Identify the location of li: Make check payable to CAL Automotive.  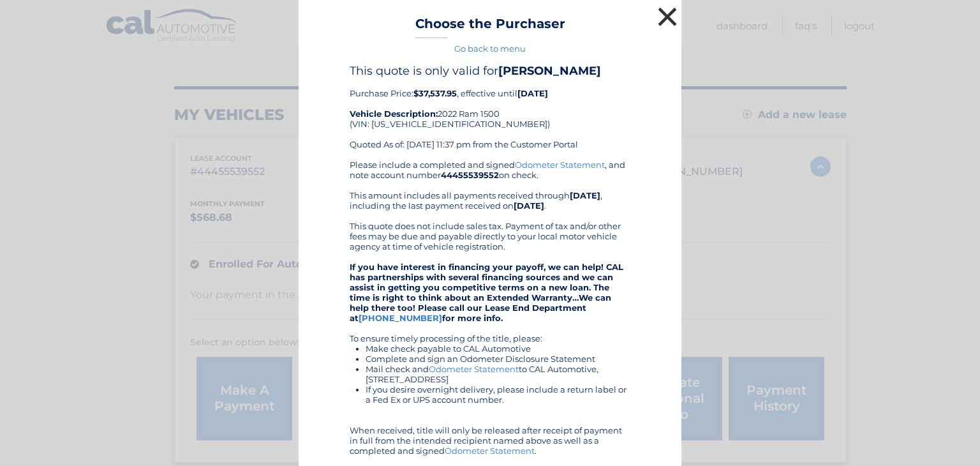
(498, 349).